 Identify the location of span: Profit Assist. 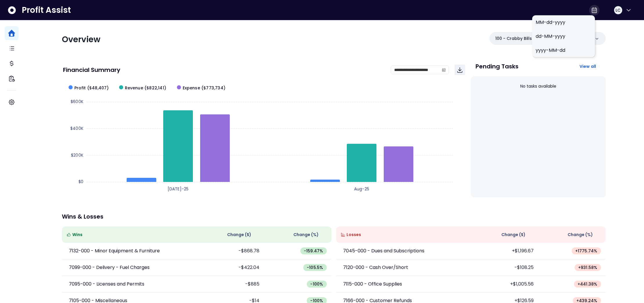
(46, 10).